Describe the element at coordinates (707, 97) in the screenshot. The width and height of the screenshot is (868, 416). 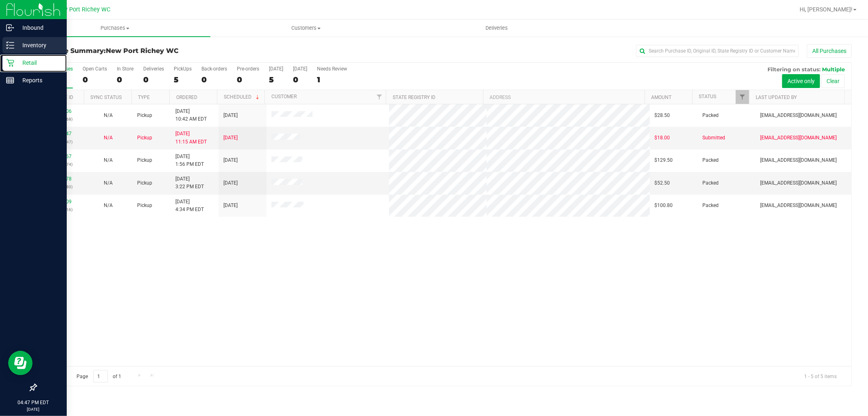
I see `a: Status` at that location.